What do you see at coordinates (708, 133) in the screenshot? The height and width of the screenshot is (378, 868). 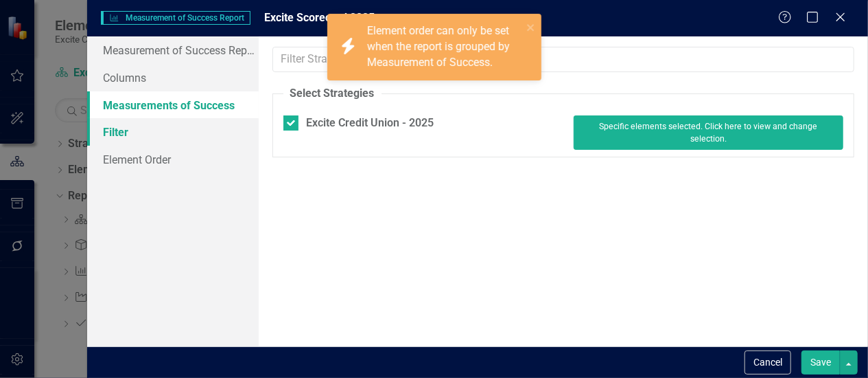 I see `button: Specific elements selected. Click here to view and change selection.` at bounding box center [708, 133].